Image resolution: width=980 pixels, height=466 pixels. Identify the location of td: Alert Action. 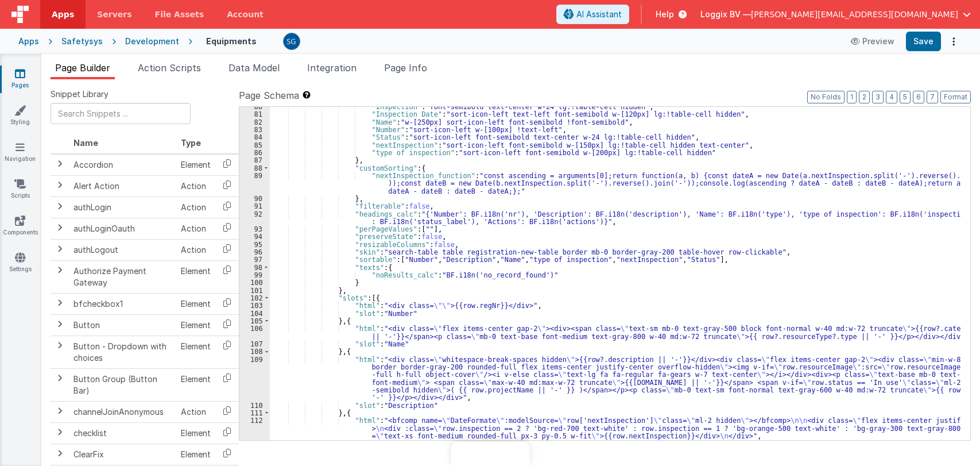
(122, 185).